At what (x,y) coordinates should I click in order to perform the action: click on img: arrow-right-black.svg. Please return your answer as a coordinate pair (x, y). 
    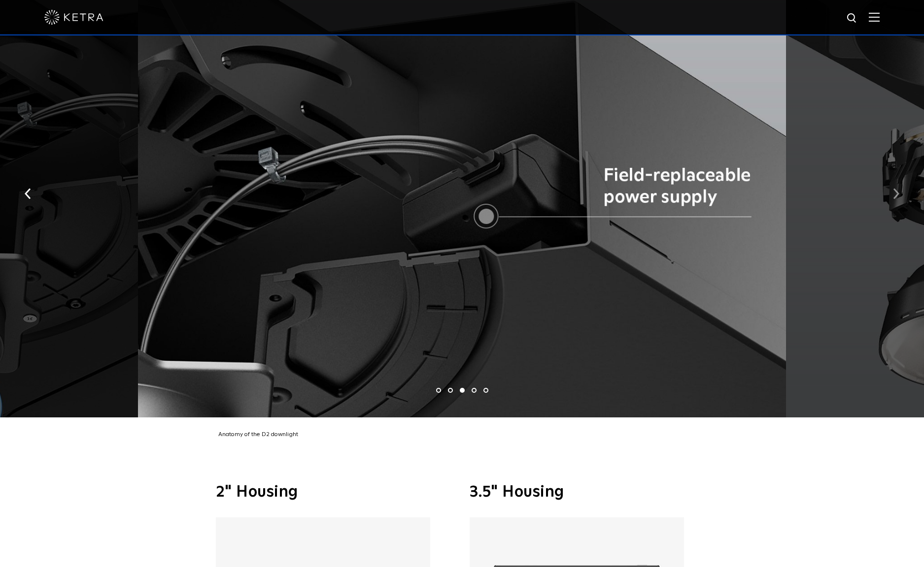
    Looking at the image, I should click on (896, 194).